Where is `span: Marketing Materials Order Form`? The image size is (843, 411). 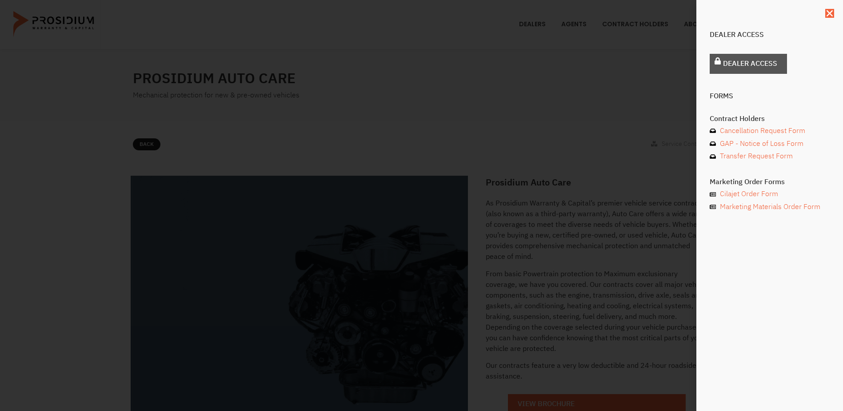 span: Marketing Materials Order Form is located at coordinates (769, 207).